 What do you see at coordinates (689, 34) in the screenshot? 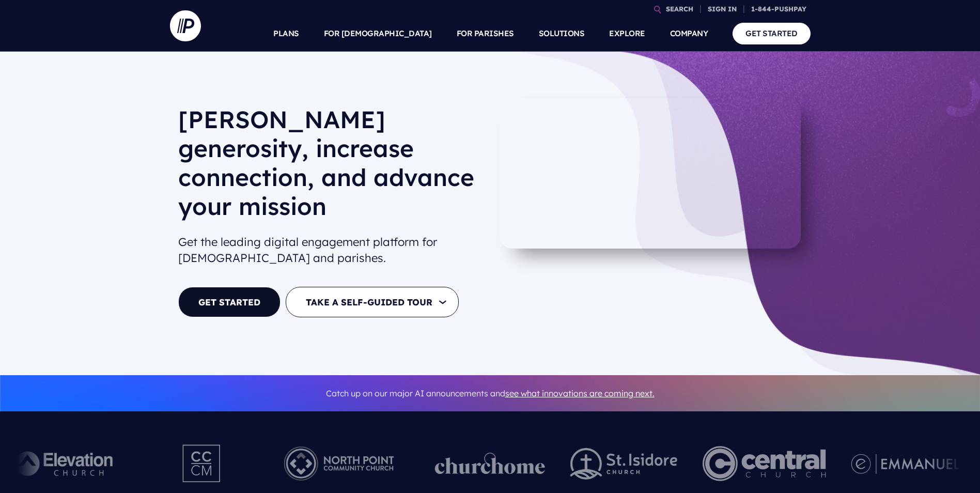
I see `a: COMPANY` at bounding box center [689, 34].